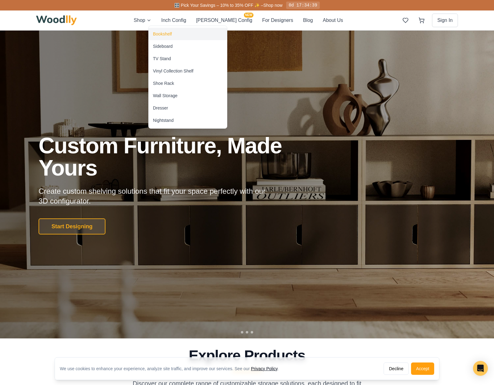 This screenshot has height=385, width=494. I want to click on div: Sideboard, so click(163, 46).